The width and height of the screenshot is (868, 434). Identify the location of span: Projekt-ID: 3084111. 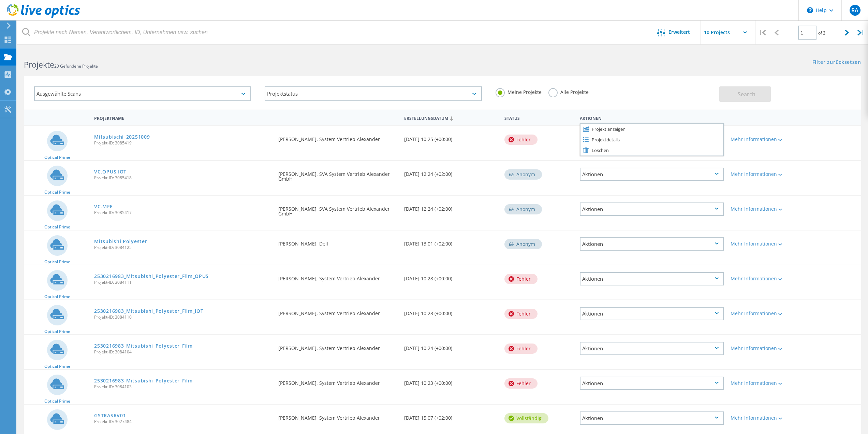
(183, 282).